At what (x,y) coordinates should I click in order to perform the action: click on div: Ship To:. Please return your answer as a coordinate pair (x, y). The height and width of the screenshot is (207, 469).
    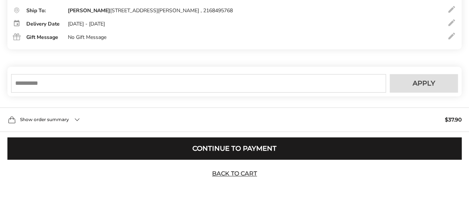
    Looking at the image, I should click on (43, 11).